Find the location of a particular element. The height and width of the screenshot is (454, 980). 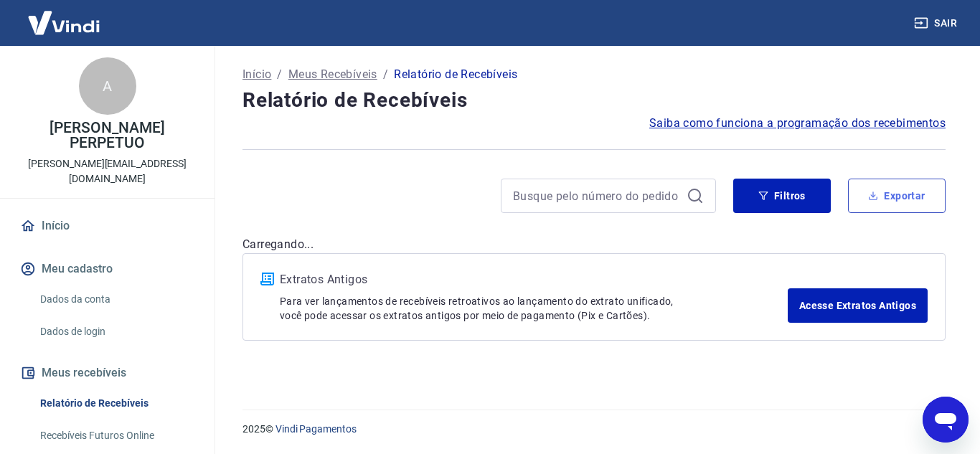

p: Meus Recebíveis is located at coordinates (333, 74).